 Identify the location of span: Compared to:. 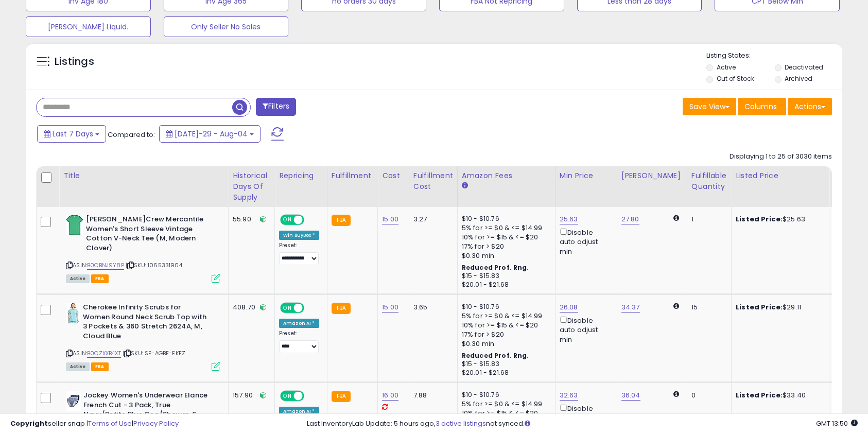
(132, 134).